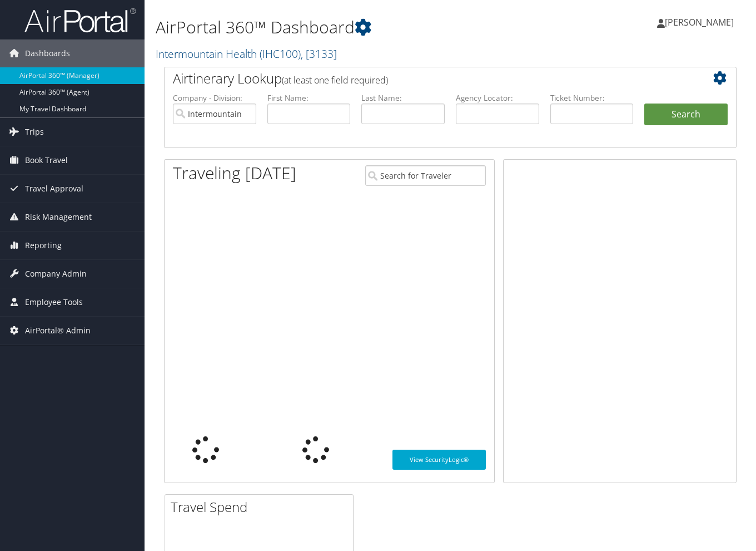 The image size is (756, 551). I want to click on span: Company Admin, so click(56, 273).